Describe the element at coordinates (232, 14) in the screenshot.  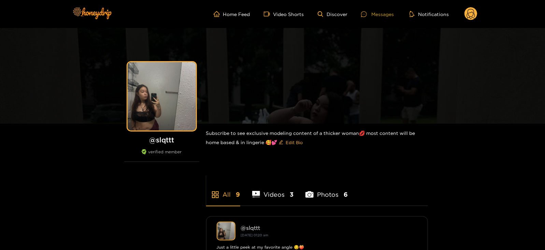
I see `a: Home Feed` at that location.